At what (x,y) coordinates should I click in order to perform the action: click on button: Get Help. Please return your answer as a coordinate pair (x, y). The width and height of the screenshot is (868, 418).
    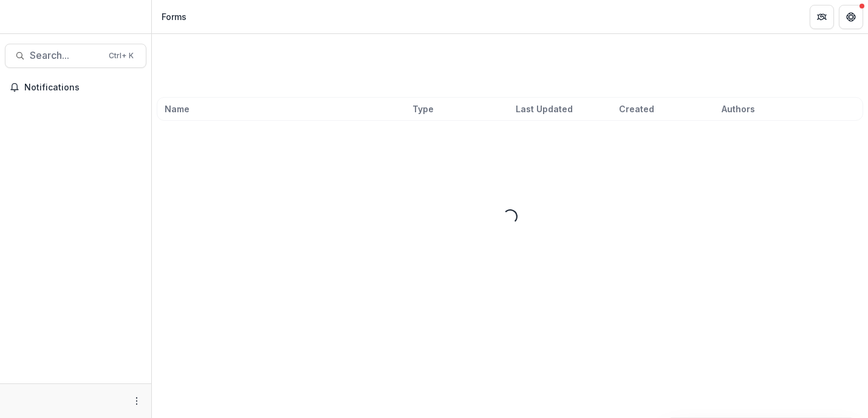
    Looking at the image, I should click on (851, 17).